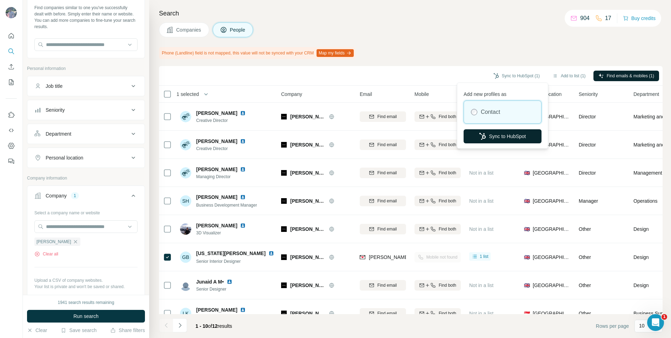 The width and height of the screenshot is (671, 338). Describe the element at coordinates (257, 53) in the screenshot. I see `div: Phone (Landline) field is not mapped, this value will not be synced with your CRM` at that location.